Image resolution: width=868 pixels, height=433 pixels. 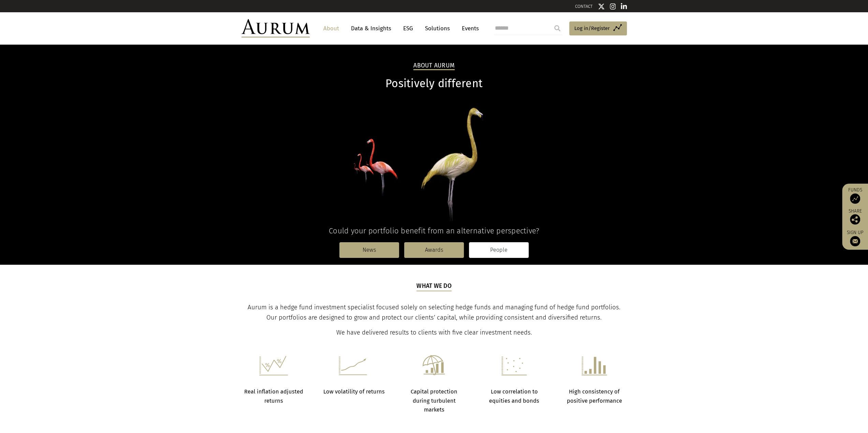 What do you see at coordinates (276, 28) in the screenshot?
I see `img: Aurum` at bounding box center [276, 28].